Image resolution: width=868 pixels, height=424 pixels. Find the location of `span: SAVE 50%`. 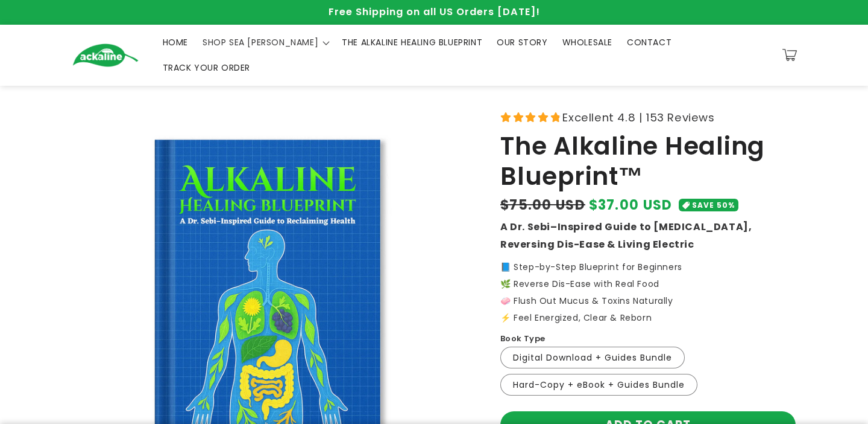

span: SAVE 50% is located at coordinates (713, 204).